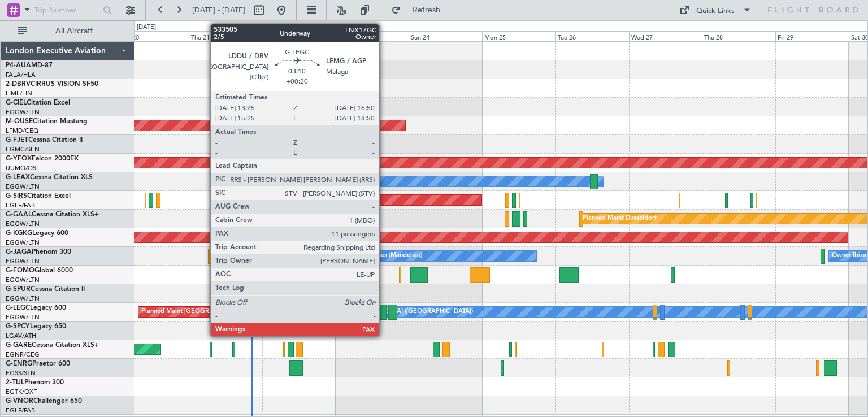 The width and height of the screenshot is (868, 417). What do you see at coordinates (18, 177) in the screenshot?
I see `span: G-LEAX` at bounding box center [18, 177].